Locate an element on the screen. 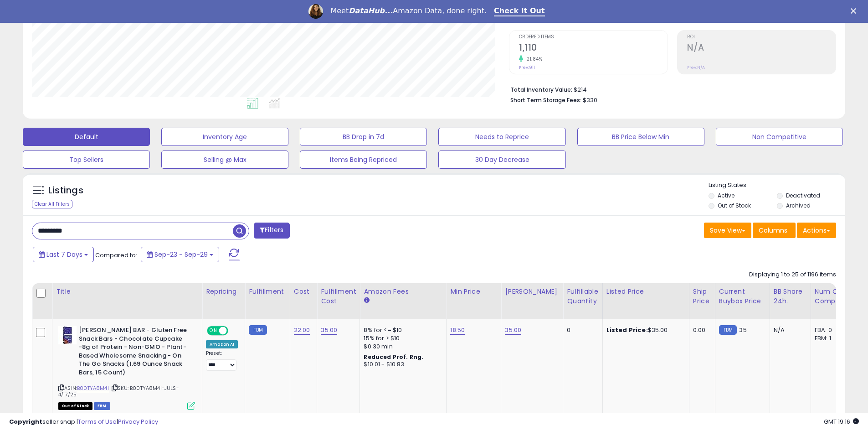 Image resolution: width=868 pixels, height=431 pixels. div: $0.30 min is located at coordinates (401, 347).